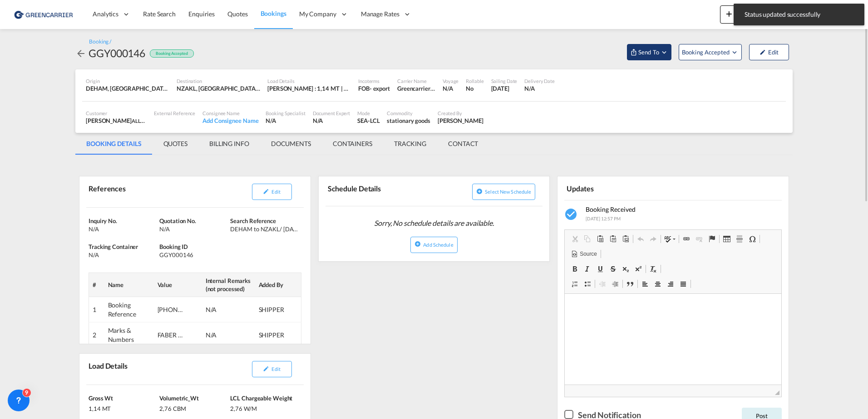 The image size is (868, 419). I want to click on td: Marks & Numbers, so click(129, 335).